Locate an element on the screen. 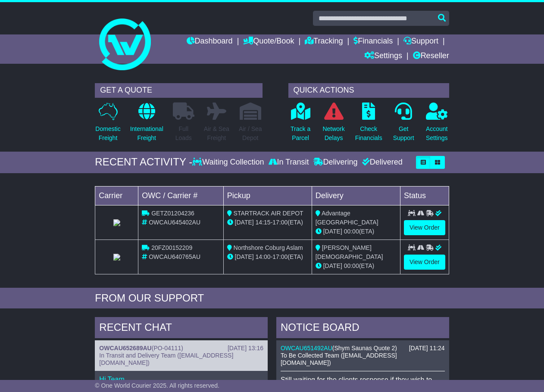 The width and height of the screenshot is (544, 392). a: OWCAU651492AU is located at coordinates (307, 348).